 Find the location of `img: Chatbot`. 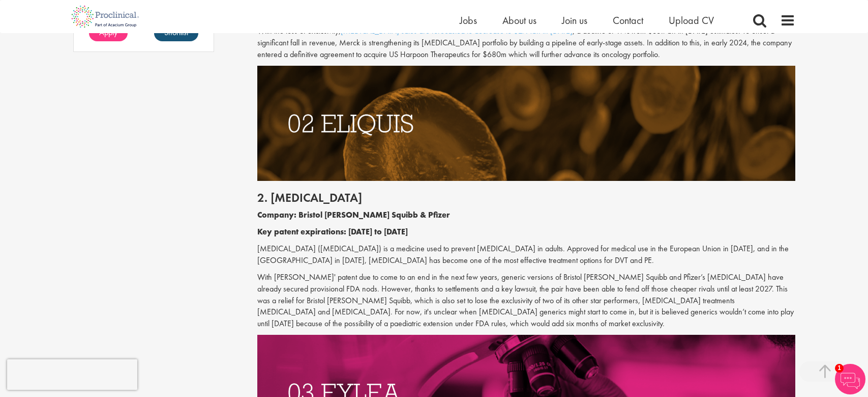

img: Chatbot is located at coordinates (850, 379).